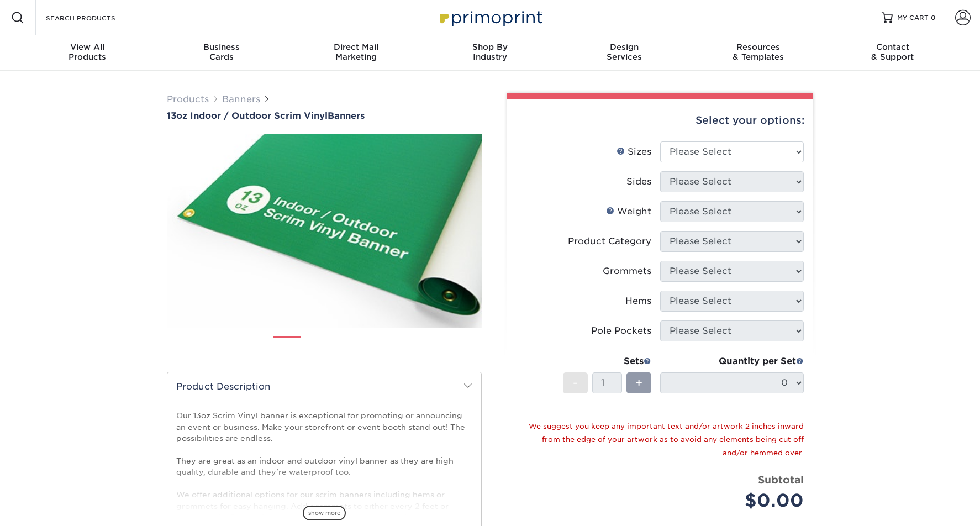 This screenshot has height=526, width=980. I want to click on img: 13oz Indoor / Outdoor Scrim Vinyl 01, so click(324, 231).